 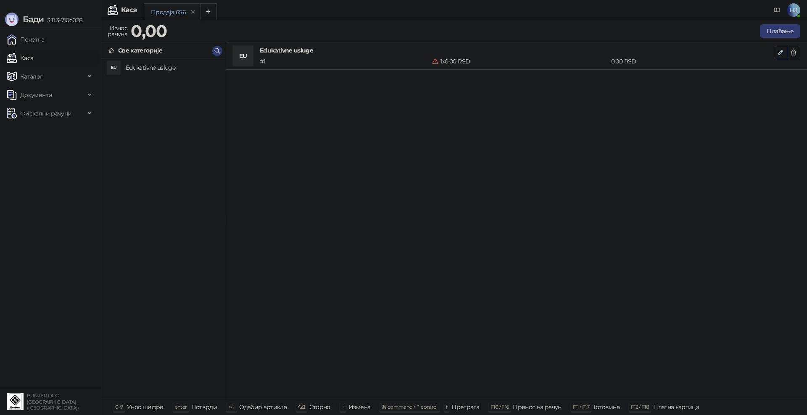 I want to click on span: f, so click(x=447, y=407).